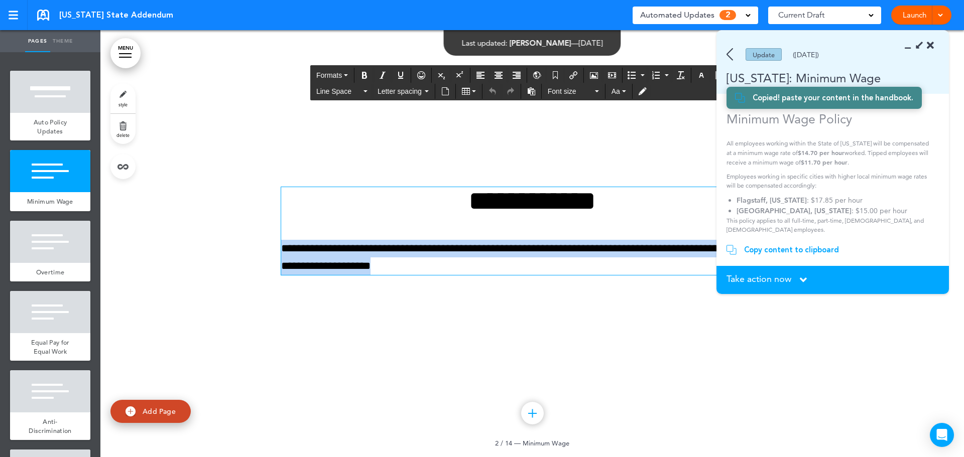 The image size is (964, 457). I want to click on a: Equal Pay for Equal Work, so click(50, 347).